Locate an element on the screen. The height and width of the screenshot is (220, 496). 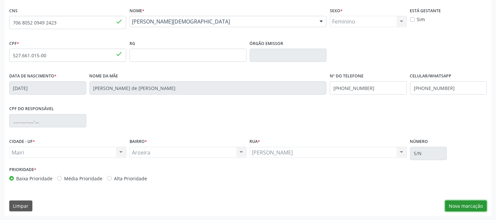
label: Está gestante is located at coordinates (425, 11).